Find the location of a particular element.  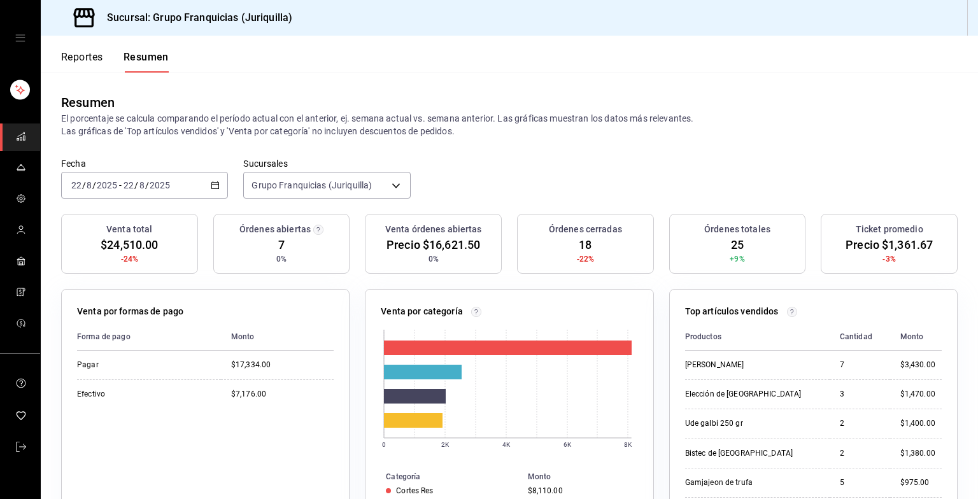

text: 6K is located at coordinates (567, 444).